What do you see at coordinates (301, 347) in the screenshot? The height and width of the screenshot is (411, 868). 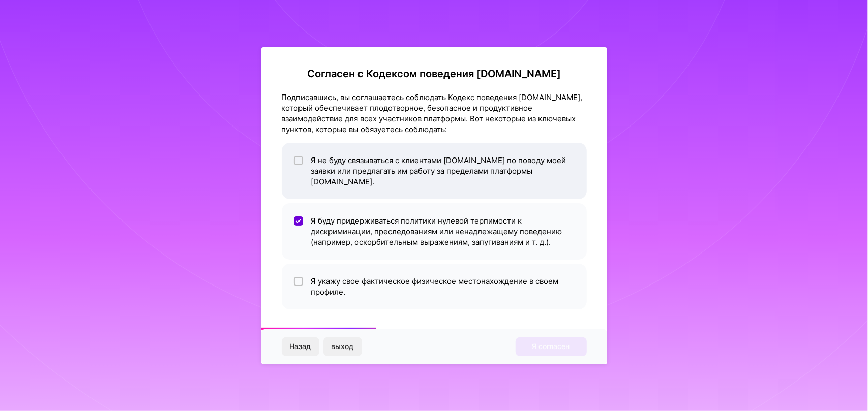 I see `button: Назад` at bounding box center [301, 347].